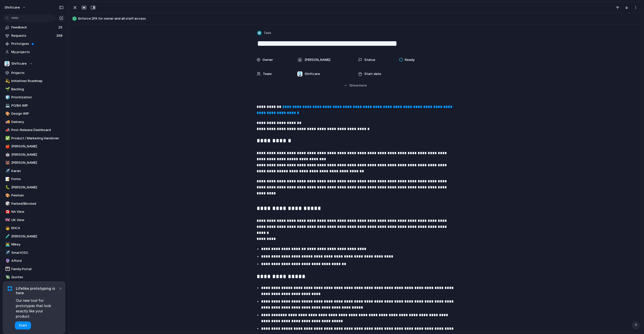  What do you see at coordinates (34, 122) in the screenshot?
I see `div: 🚚Delivery` at bounding box center [34, 122].